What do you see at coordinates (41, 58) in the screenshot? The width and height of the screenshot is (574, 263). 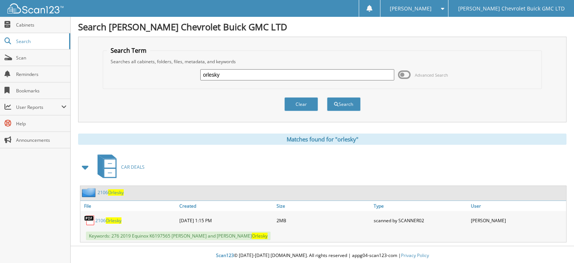 I see `span: Scan` at bounding box center [41, 58].